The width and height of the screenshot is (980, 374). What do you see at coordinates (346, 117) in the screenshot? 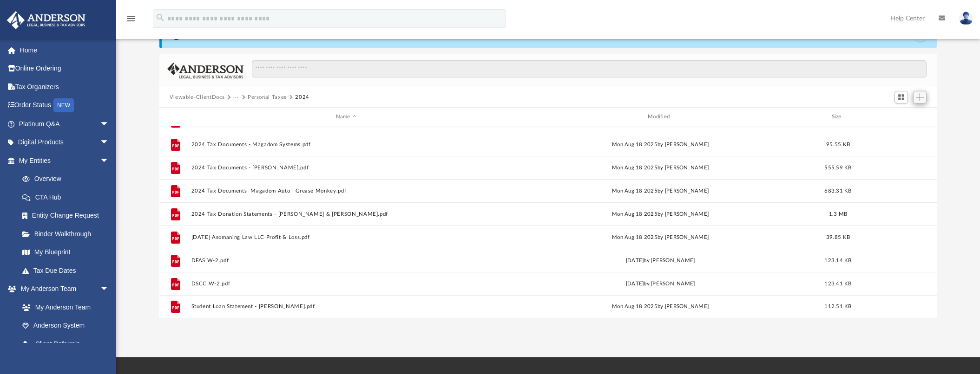
I see `div: Name` at bounding box center [346, 117].